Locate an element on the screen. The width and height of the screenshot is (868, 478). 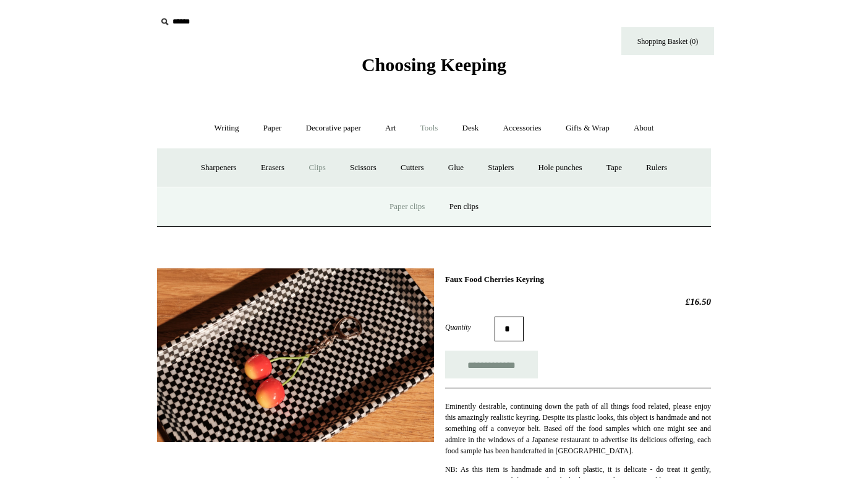
h2: £16.50 is located at coordinates (578, 301).